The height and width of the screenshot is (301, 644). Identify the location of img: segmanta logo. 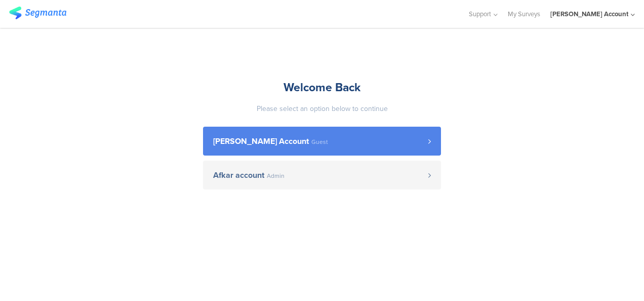
(38, 13).